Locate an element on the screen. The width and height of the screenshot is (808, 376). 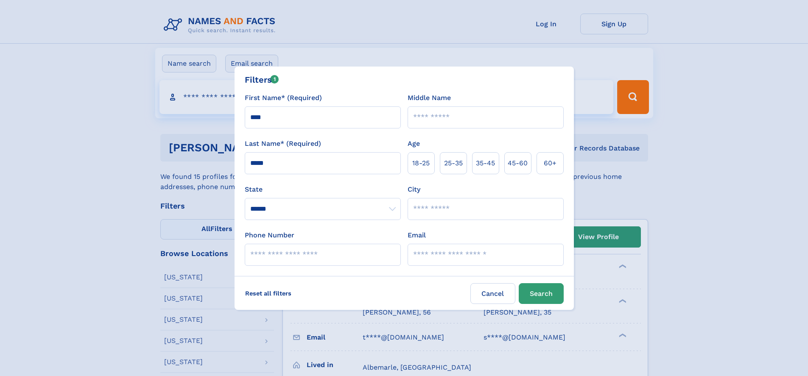
label: First Name* (Required) is located at coordinates (283, 98).